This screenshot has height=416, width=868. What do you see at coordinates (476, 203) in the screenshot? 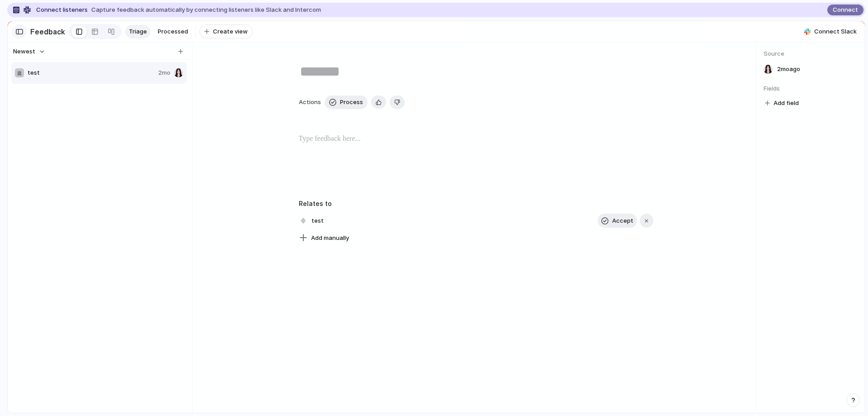
I see `h3: Relates to` at bounding box center [476, 203].